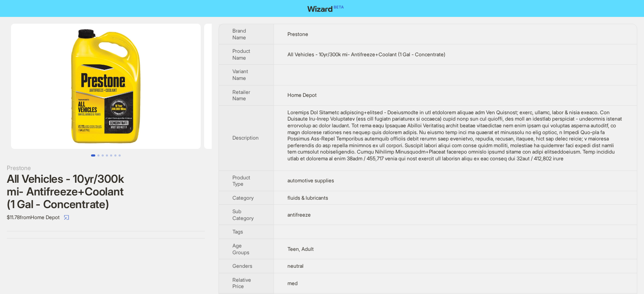 The width and height of the screenshot is (644, 294). I want to click on span: Age Groups, so click(241, 249).